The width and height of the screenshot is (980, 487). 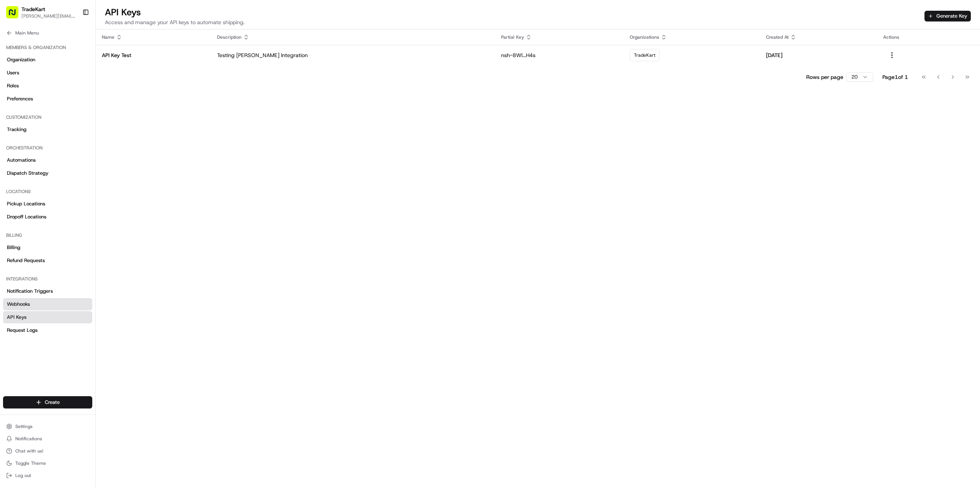 What do you see at coordinates (48, 427) in the screenshot?
I see `button: Settings` at bounding box center [48, 427].